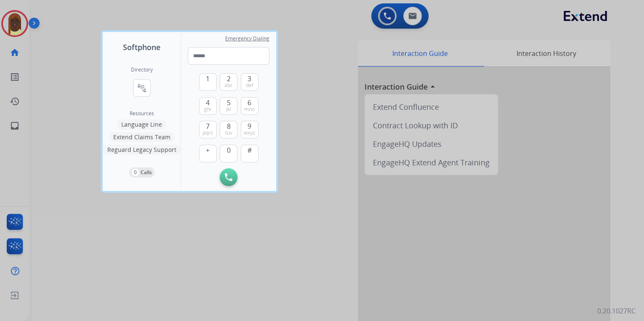 Image resolution: width=644 pixels, height=321 pixels. I want to click on span: Softphone, so click(141, 47).